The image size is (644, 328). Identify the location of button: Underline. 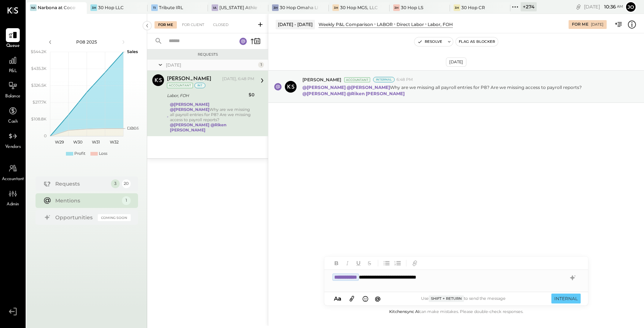
(359, 264).